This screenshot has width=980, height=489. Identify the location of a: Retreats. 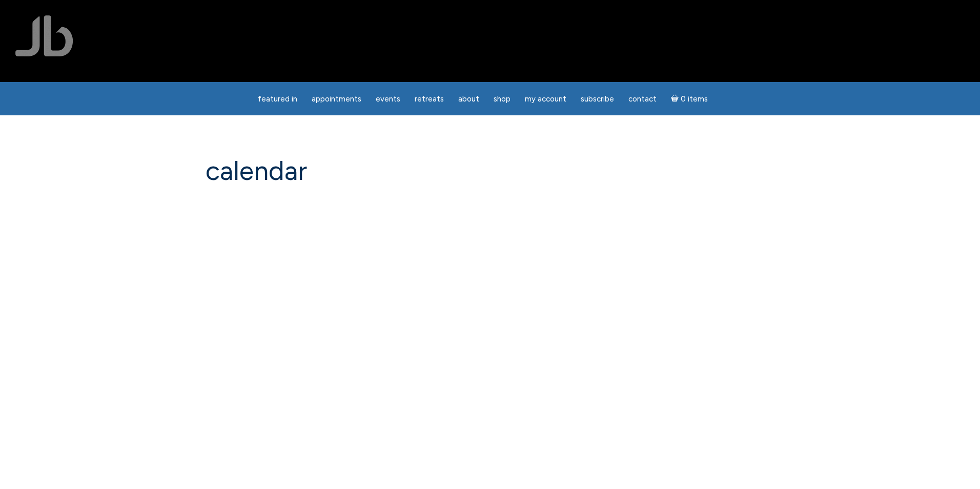
(429, 99).